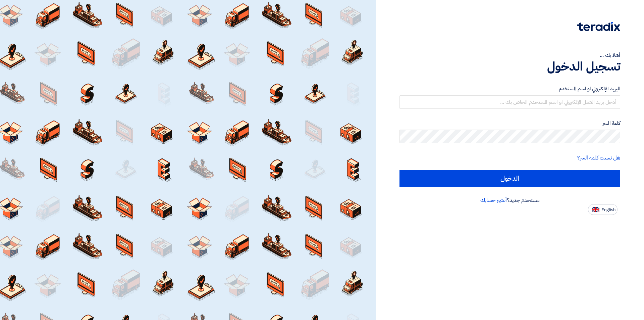 This screenshot has width=644, height=320. What do you see at coordinates (510, 102) in the screenshot?
I see `input: أدخل بريد العمل الإلكتروني او اسم المستخدم الخاص بك ...` at bounding box center [510, 102].